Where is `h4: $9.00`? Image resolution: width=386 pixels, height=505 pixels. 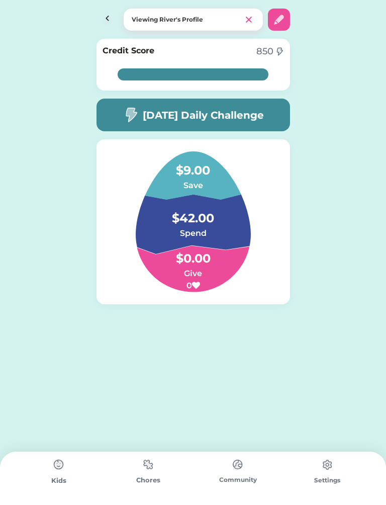 h4: $9.00 is located at coordinates (193, 165).